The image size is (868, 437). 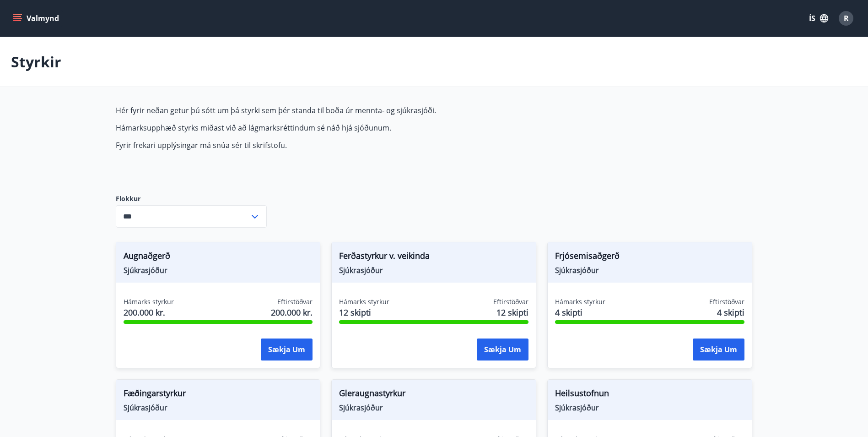 What do you see at coordinates (332, 145) in the screenshot?
I see `p: Fyrir frekari upplýsingar má snúa sér til skrifstofu.` at bounding box center [332, 145].